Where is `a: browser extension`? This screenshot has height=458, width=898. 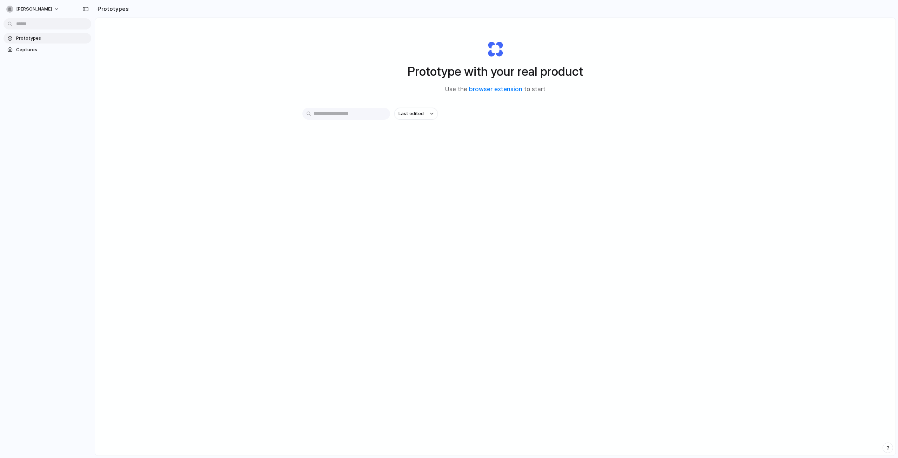 a: browser extension is located at coordinates (496, 89).